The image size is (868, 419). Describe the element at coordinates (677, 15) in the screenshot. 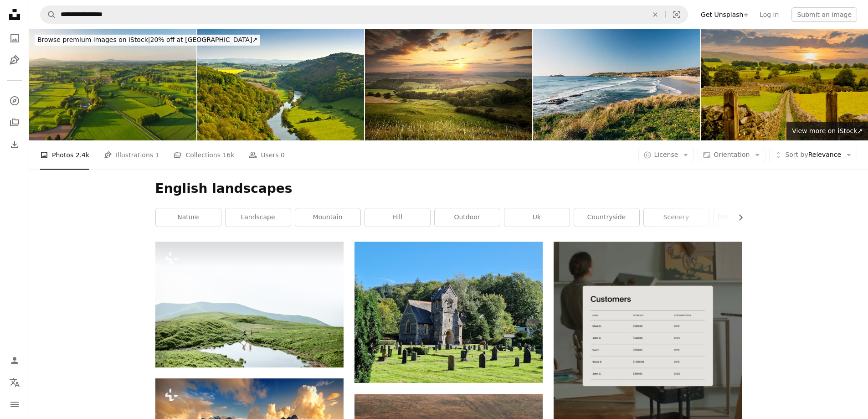

I see `button: Visual search` at that location.